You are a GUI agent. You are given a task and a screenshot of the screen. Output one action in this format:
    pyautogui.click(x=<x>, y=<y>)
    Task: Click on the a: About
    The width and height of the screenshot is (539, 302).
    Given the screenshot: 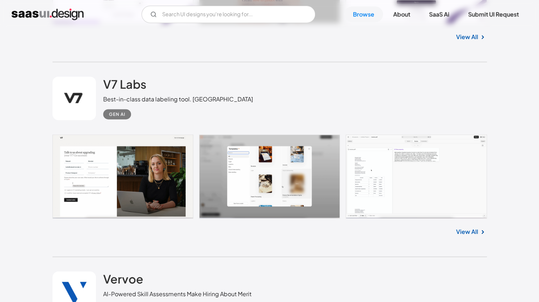 What is the action you would take?
    pyautogui.click(x=401, y=14)
    